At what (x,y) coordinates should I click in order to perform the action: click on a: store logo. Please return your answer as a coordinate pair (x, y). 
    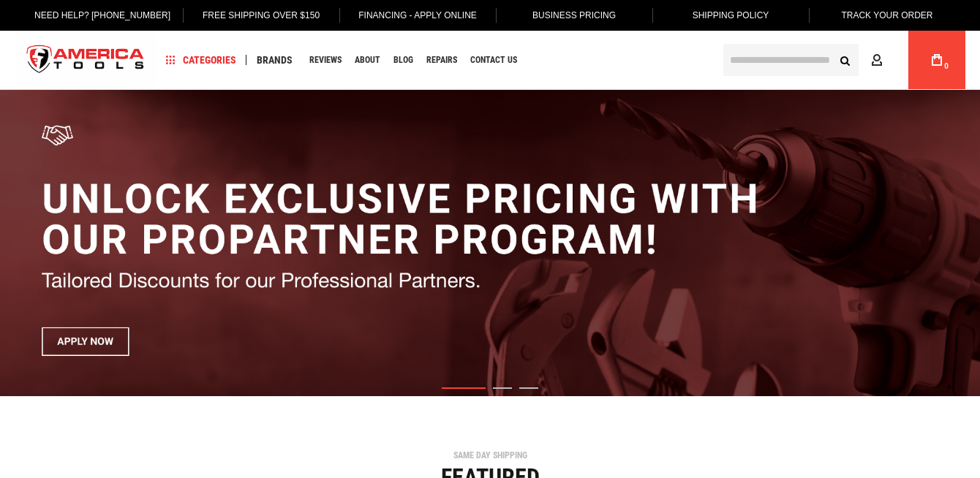
    Looking at the image, I should click on (85, 60).